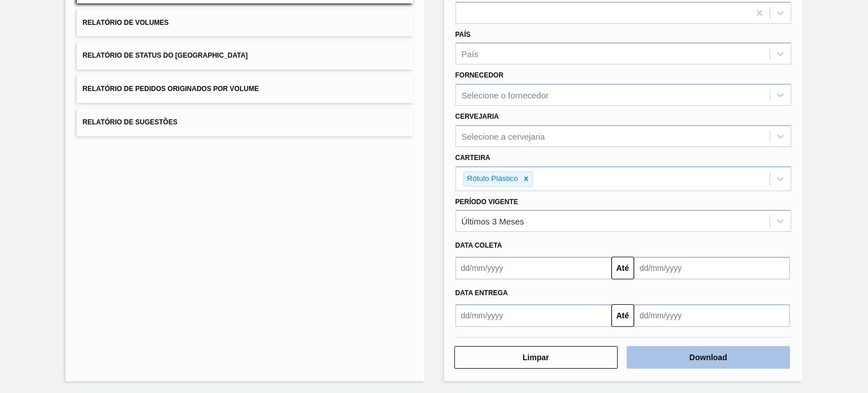 The height and width of the screenshot is (393, 868). What do you see at coordinates (130, 122) in the screenshot?
I see `span: Relatório de Sugestões` at bounding box center [130, 122].